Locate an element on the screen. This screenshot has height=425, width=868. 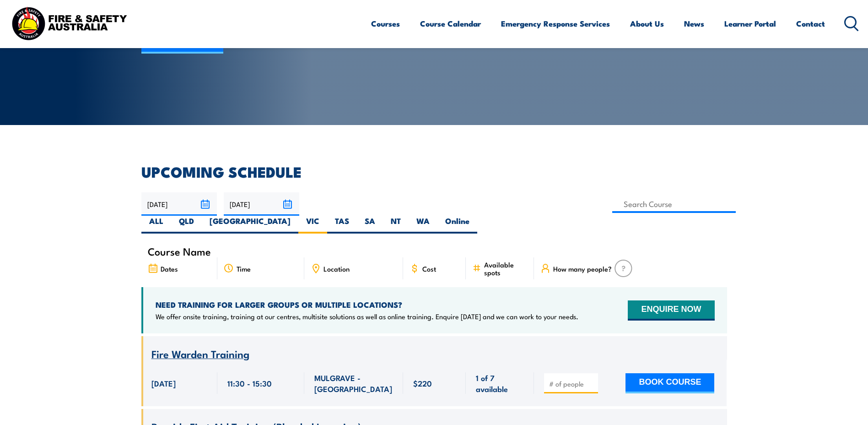
a: About Us is located at coordinates (647, 24).